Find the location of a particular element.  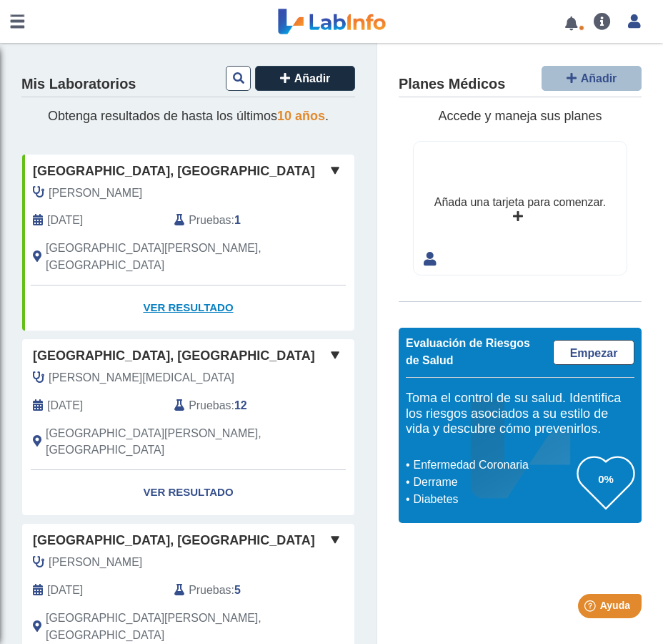

span: Accede y maneja sus planes is located at coordinates (519, 116).